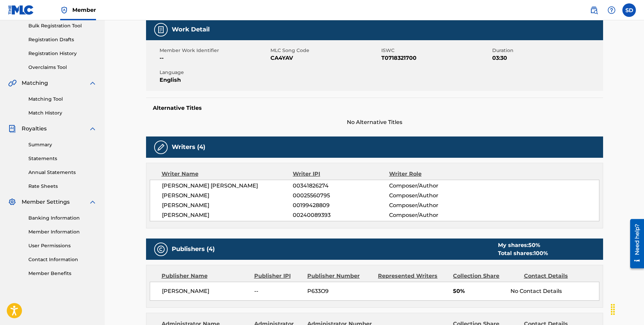  I want to click on img: help, so click(612, 10).